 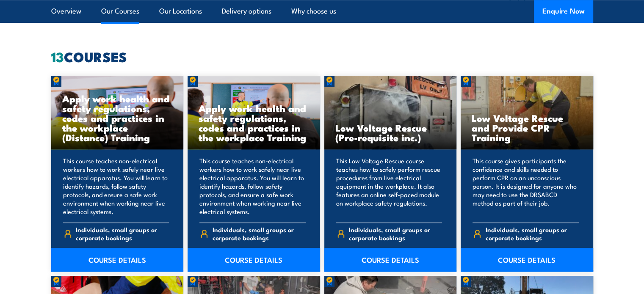 I want to click on strong: 13, so click(x=58, y=56).